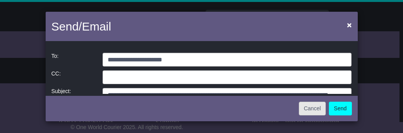  I want to click on div: To:, so click(73, 59).